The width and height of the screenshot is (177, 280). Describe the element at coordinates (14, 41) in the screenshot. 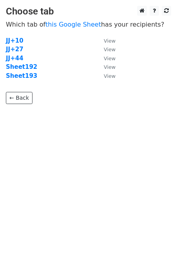

I see `a: JJ+10` at that location.